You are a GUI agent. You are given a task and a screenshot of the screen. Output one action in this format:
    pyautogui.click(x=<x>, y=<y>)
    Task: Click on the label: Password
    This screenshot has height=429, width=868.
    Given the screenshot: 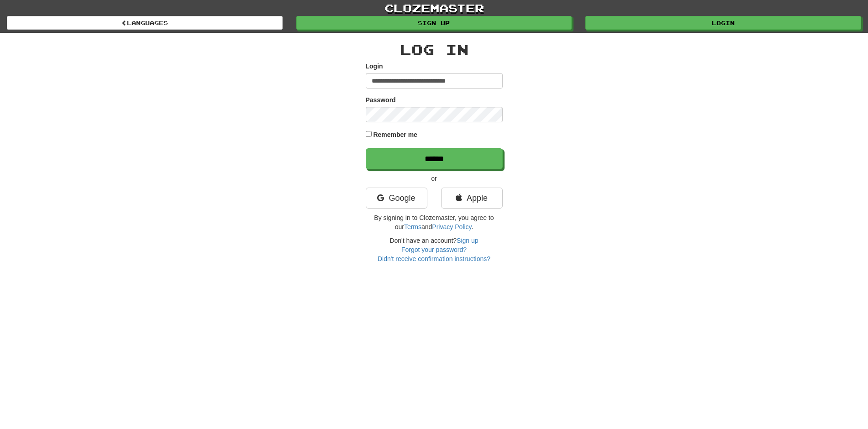 What is the action you would take?
    pyautogui.click(x=380, y=100)
    